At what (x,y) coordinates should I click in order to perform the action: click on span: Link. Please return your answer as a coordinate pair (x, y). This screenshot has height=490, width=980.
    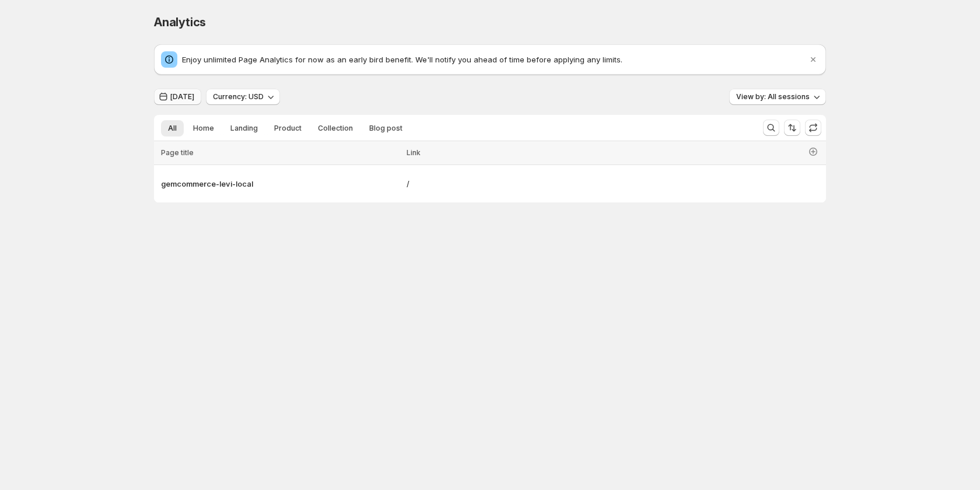
    Looking at the image, I should click on (413, 152).